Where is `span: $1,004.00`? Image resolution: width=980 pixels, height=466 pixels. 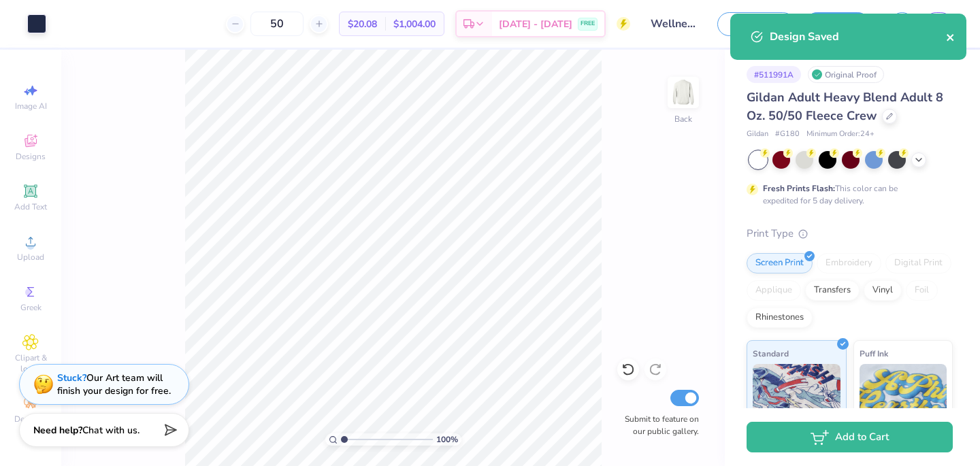 span: $1,004.00 is located at coordinates (414, 24).